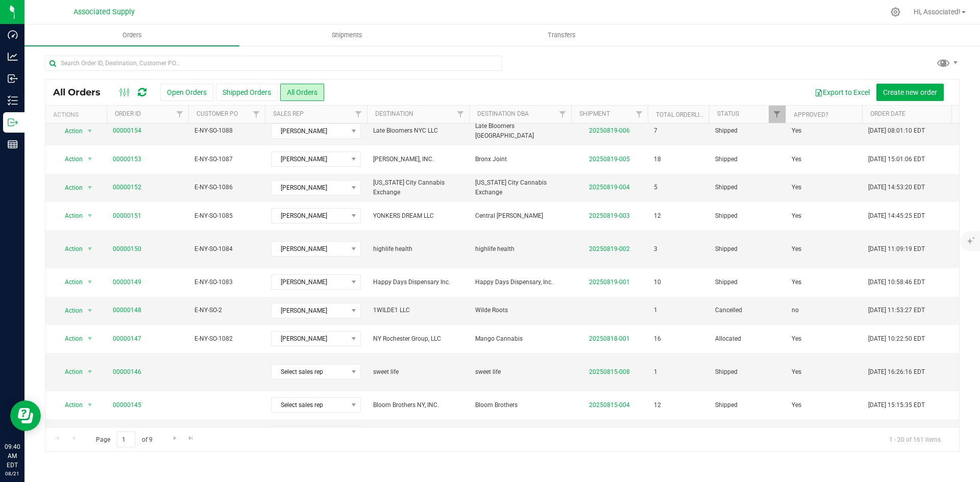  What do you see at coordinates (394, 114) in the screenshot?
I see `a: Destination` at bounding box center [394, 114].